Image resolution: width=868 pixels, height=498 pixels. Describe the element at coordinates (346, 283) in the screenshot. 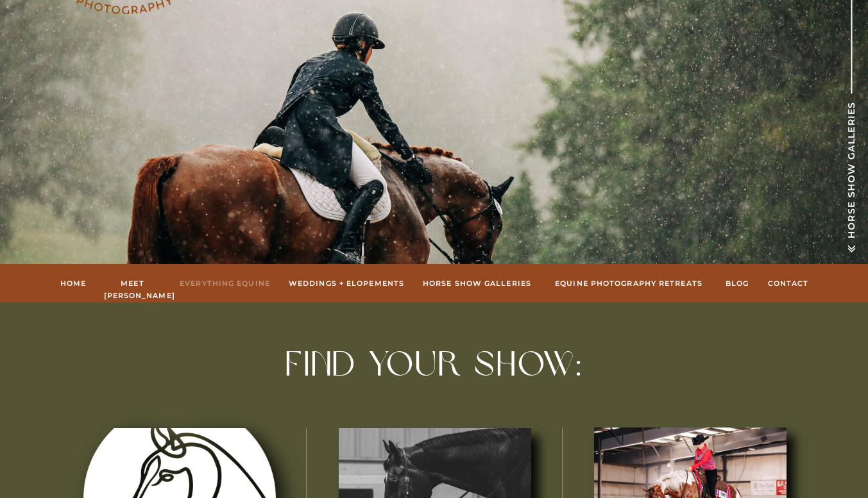

I see `a: Weddings + Elopements` at that location.